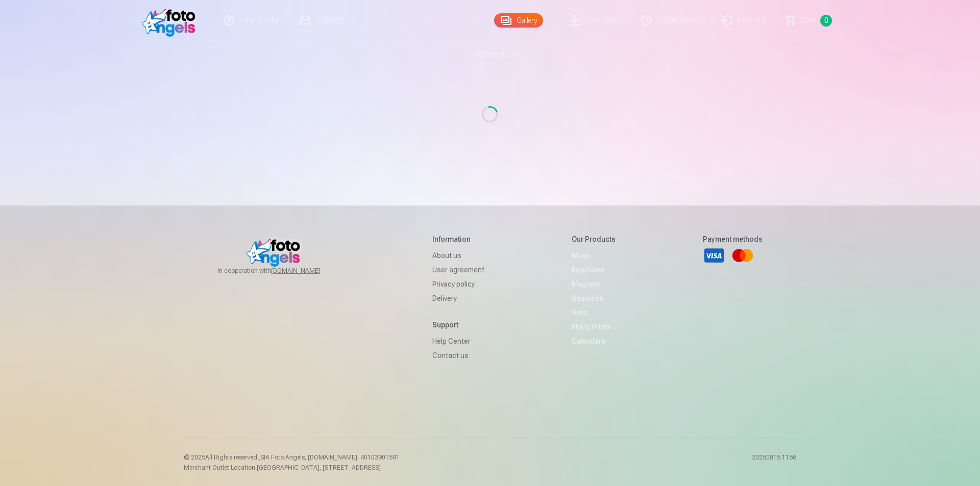 This screenshot has width=980, height=486. I want to click on a: Sets, so click(594, 313).